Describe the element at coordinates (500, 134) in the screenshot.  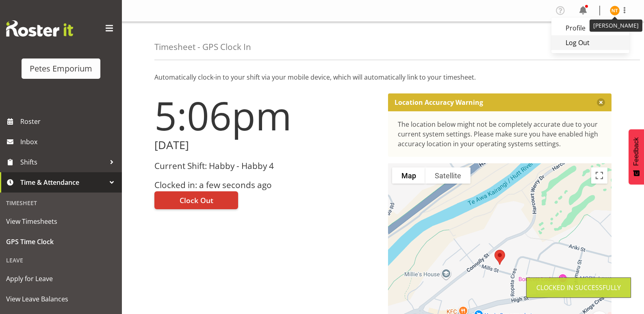
I see `div: The location below might not be completely accurate due to your current system settings. Please m...` at that location.